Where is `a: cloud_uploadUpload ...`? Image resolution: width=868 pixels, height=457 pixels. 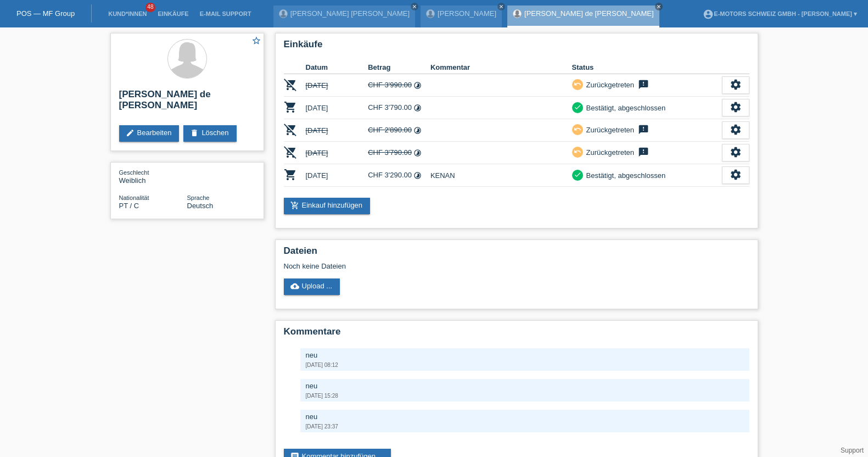
a: cloud_uploadUpload ... is located at coordinates (312, 286).